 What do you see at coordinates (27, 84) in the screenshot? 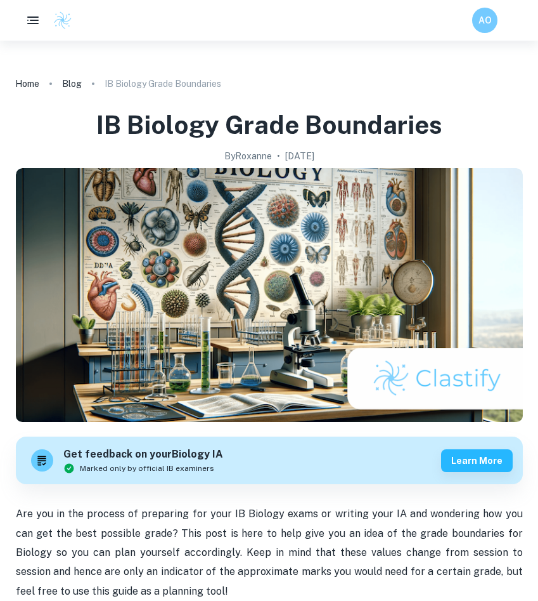
I see `a: Home` at bounding box center [27, 84].